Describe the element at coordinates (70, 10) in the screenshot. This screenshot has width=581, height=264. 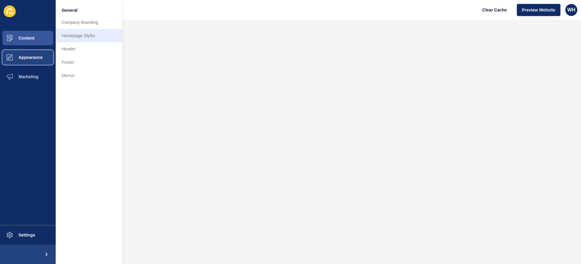
I see `span: General` at that location.